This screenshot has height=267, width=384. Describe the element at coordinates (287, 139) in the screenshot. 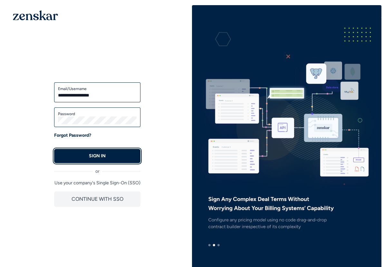

I see `img: e3ZQAAAMhDCM8y96E9JIIDxLgAABAgQIECBAgAABAgQyAoJA5mpDCRAgQIAAAQIECBAgQIAAAQIECBAgQKAsIAiU37edAAECB...` at that location.